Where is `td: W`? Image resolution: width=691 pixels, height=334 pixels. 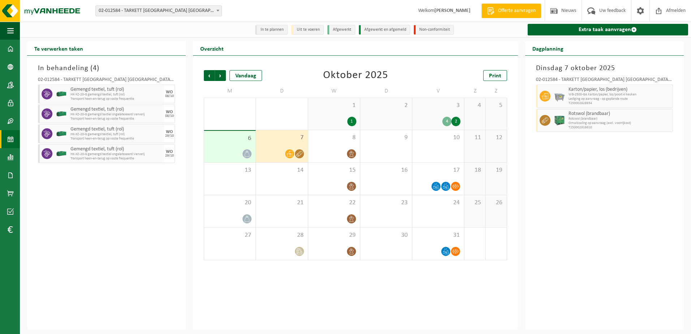
td: W is located at coordinates (334, 91).